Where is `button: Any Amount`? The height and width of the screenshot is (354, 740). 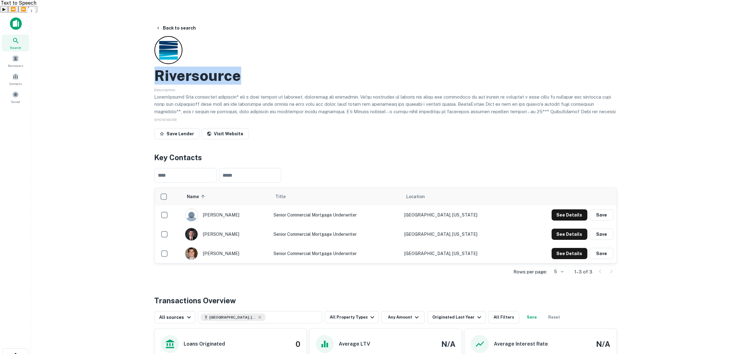
button: Any Amount is located at coordinates (403, 317).